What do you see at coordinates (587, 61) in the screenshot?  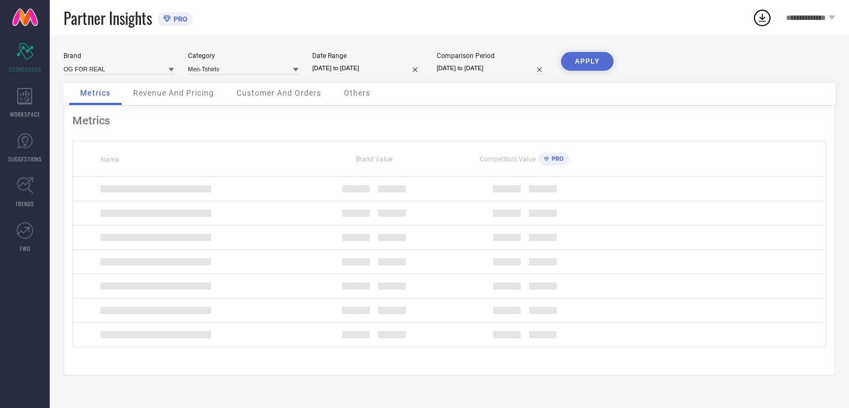 I see `button: APPLY` at bounding box center [587, 61].